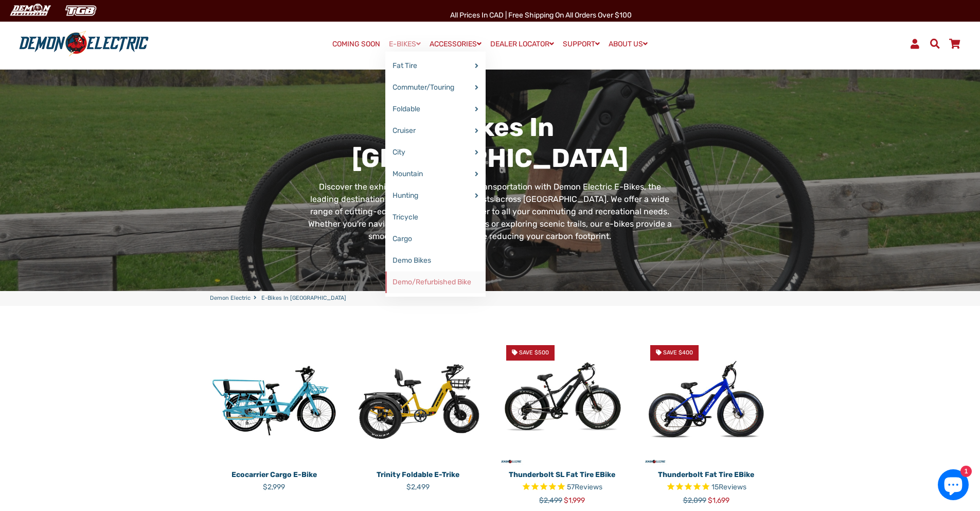 This screenshot has width=980, height=511. Describe the element at coordinates (435, 153) in the screenshot. I see `a: City` at that location.